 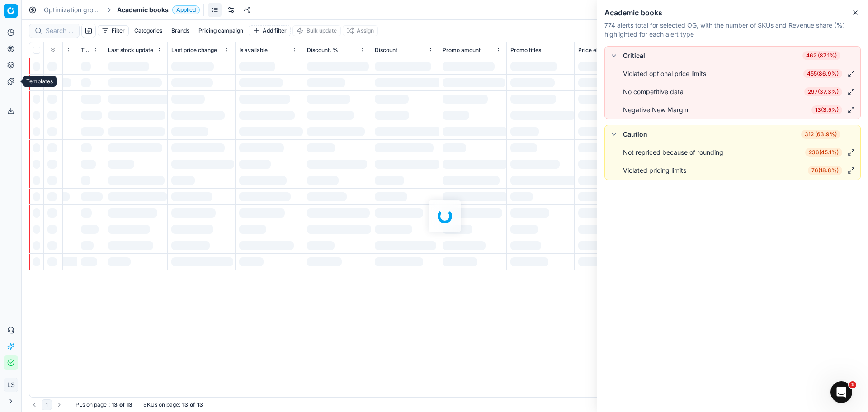 What do you see at coordinates (824, 152) in the screenshot?
I see `span: 236 ( 45.1% )` at bounding box center [824, 152].